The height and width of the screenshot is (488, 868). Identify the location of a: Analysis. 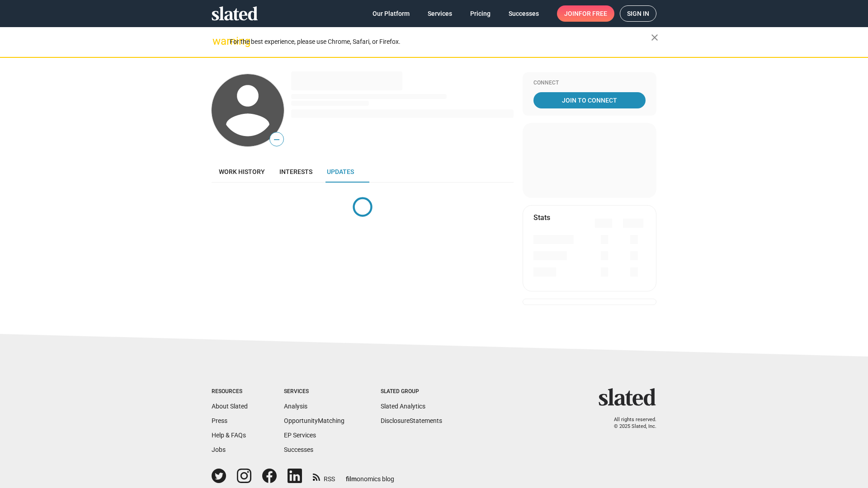
(296, 406).